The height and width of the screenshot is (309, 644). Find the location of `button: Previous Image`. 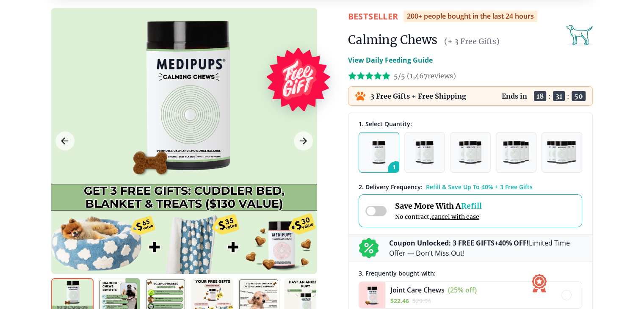

button: Previous Image is located at coordinates (65, 141).